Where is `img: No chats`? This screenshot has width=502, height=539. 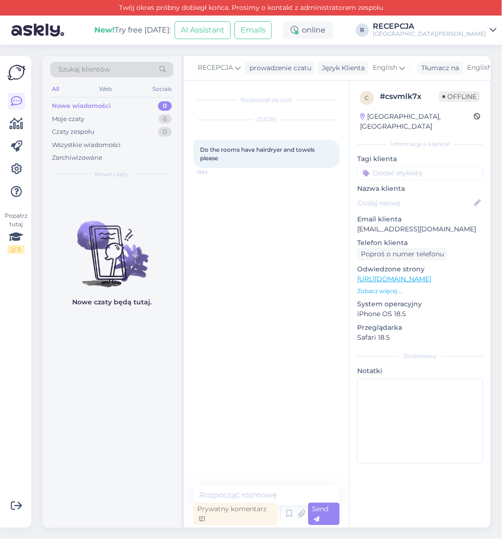
img: No chats is located at coordinates (112, 247).